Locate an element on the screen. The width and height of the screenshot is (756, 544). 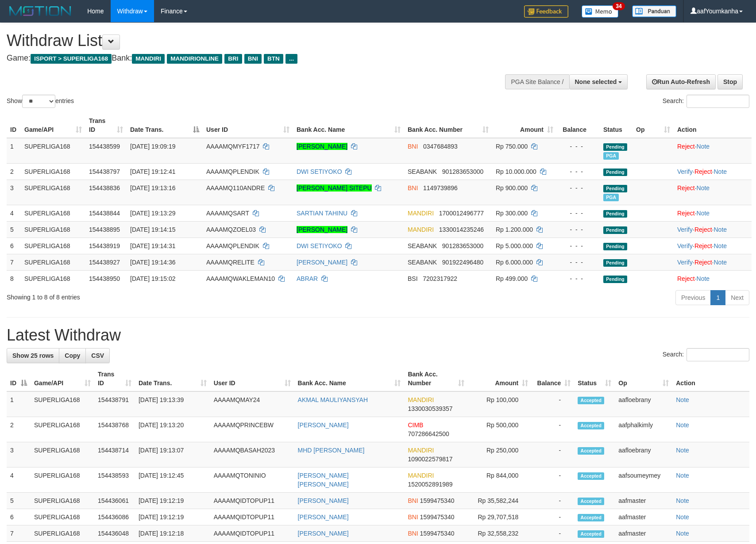
td: Rp 250,000 is located at coordinates (499, 455).